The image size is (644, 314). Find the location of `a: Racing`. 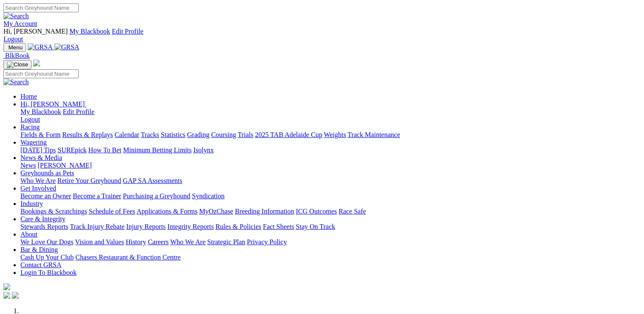

a: Racing is located at coordinates (30, 127).